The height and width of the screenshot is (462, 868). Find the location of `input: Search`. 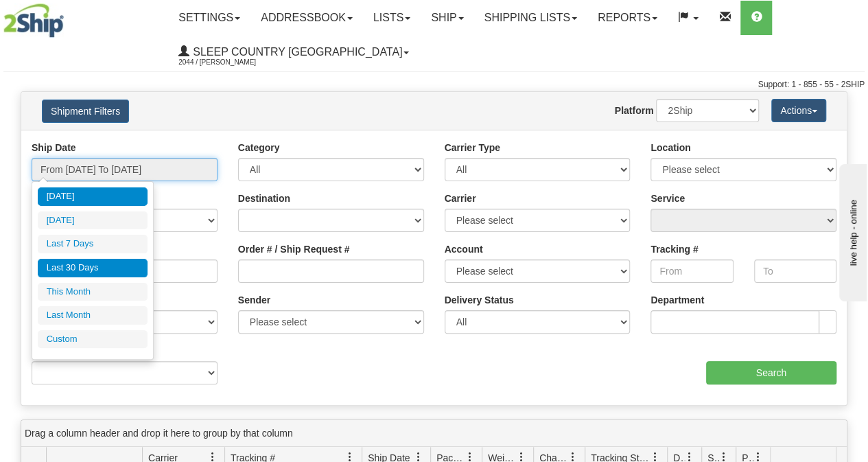

input: Search is located at coordinates (772, 373).